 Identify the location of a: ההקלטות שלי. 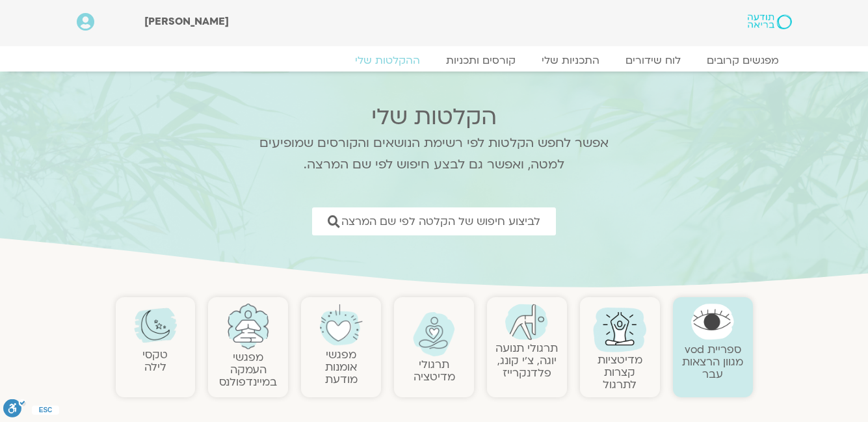
(387, 60).